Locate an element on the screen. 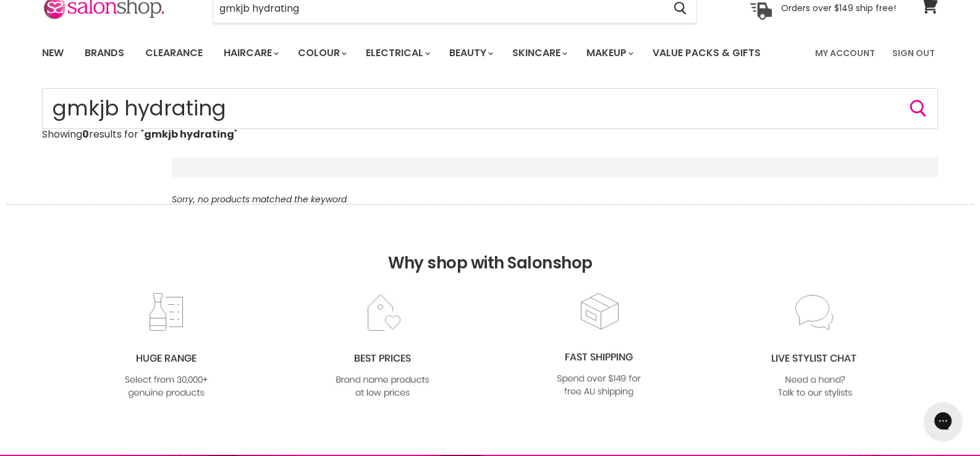 Image resolution: width=980 pixels, height=456 pixels. a: Sign Out is located at coordinates (913, 53).